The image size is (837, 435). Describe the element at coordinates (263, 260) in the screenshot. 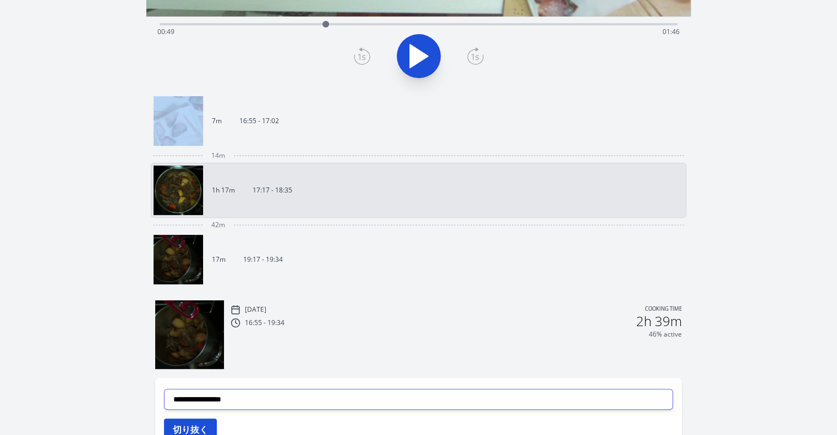

I see `p: 19:17 - 19:34` at that location.